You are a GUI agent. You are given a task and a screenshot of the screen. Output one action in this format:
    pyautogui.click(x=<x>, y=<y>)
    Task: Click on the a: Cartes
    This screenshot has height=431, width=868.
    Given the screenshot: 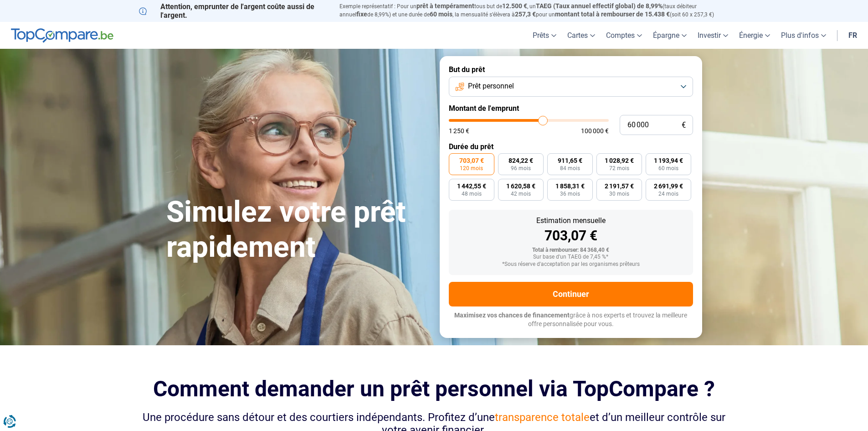 What is the action you would take?
    pyautogui.click(x=581, y=35)
    